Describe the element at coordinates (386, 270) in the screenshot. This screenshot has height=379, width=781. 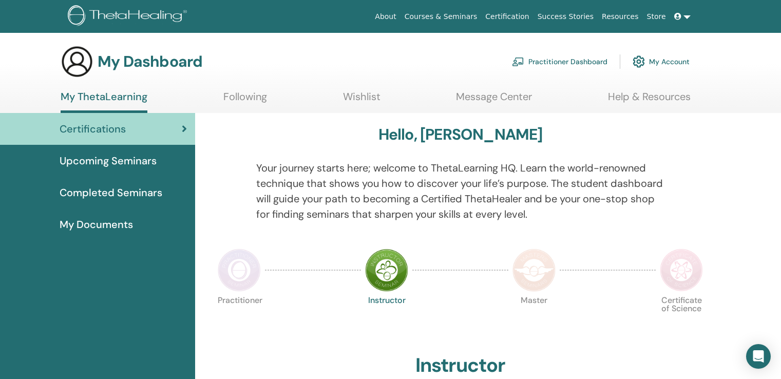
I see `img: Instructor` at that location.